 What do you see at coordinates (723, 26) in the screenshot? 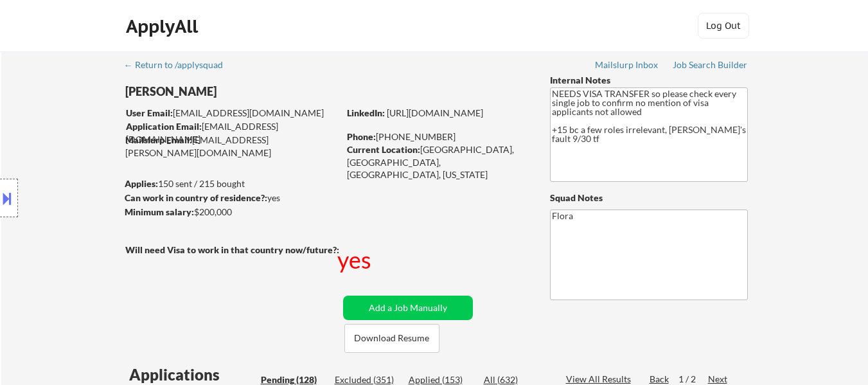
I see `button: Log Out` at bounding box center [723, 26].